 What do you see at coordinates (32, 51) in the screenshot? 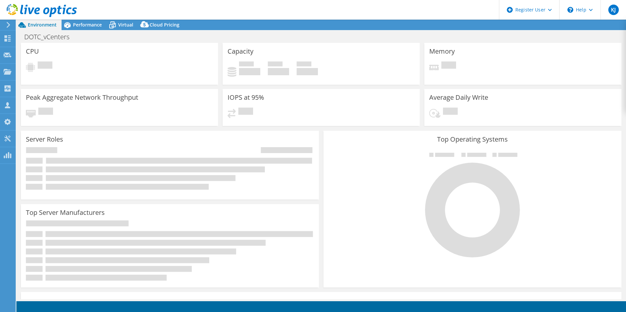
I see `h3: CPU` at bounding box center [32, 51].